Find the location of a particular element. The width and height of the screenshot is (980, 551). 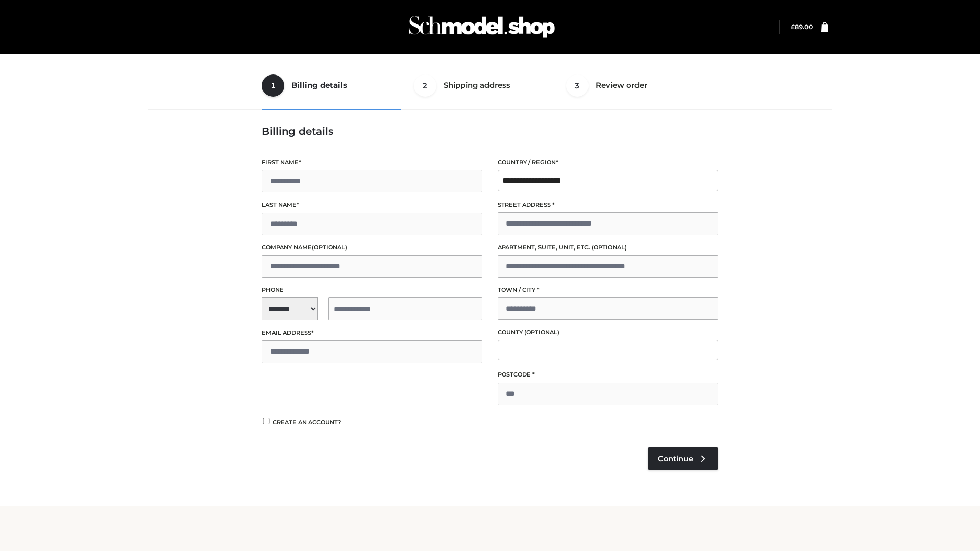

a: Continue is located at coordinates (683, 459).